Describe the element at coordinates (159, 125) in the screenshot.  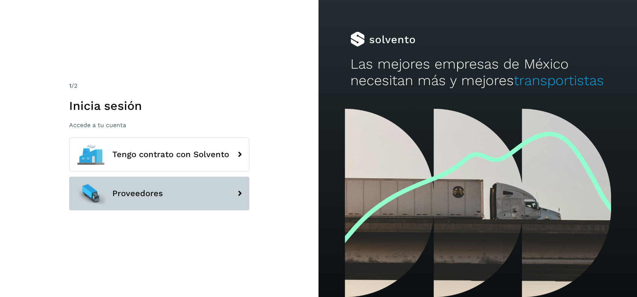
I see `p: Accede a tu cuenta` at that location.